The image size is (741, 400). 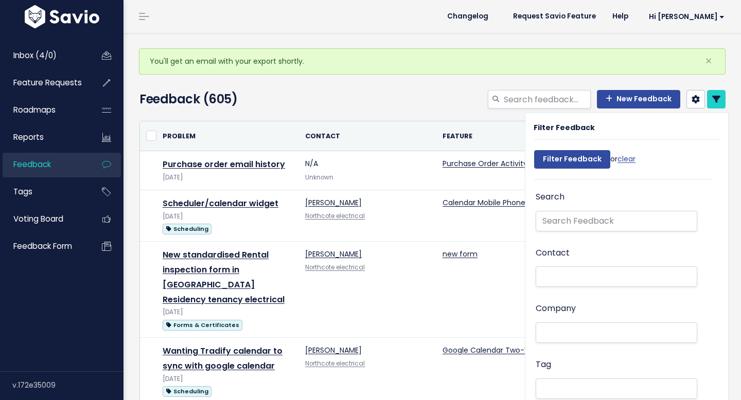 What do you see at coordinates (44, 137) in the screenshot?
I see `a: Reports` at bounding box center [44, 137].